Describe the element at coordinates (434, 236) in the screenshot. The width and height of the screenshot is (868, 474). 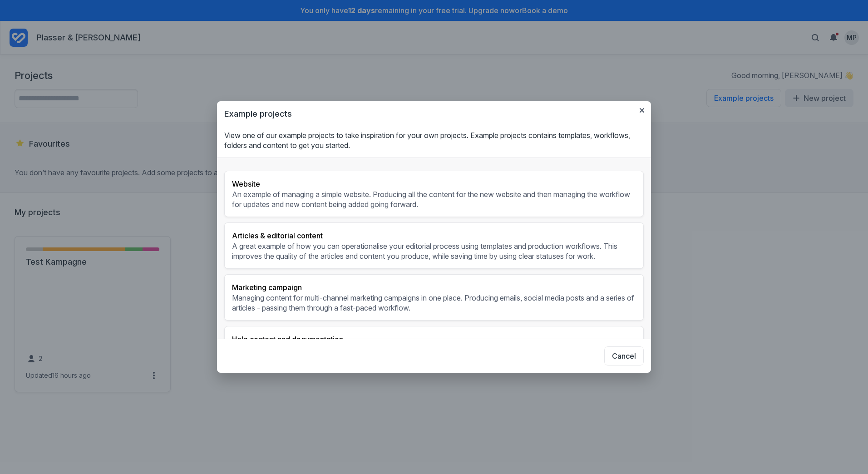
I see `h3: Articles & editorial content` at that location.